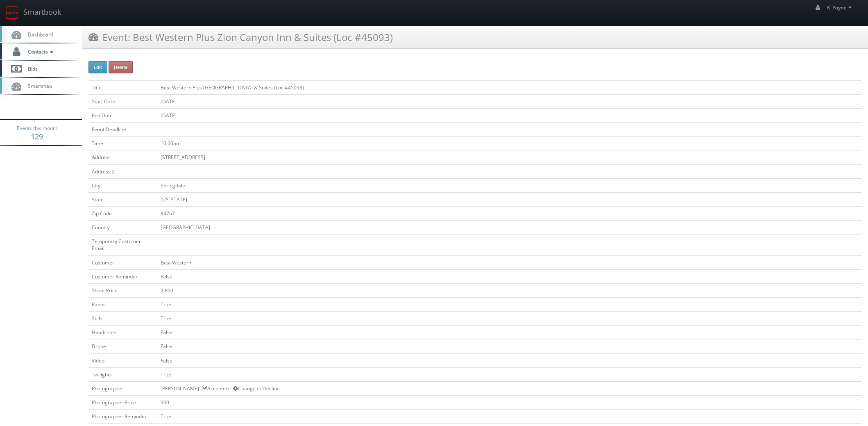 The image size is (868, 426). What do you see at coordinates (123, 318) in the screenshot?
I see `td: Stills` at bounding box center [123, 318].